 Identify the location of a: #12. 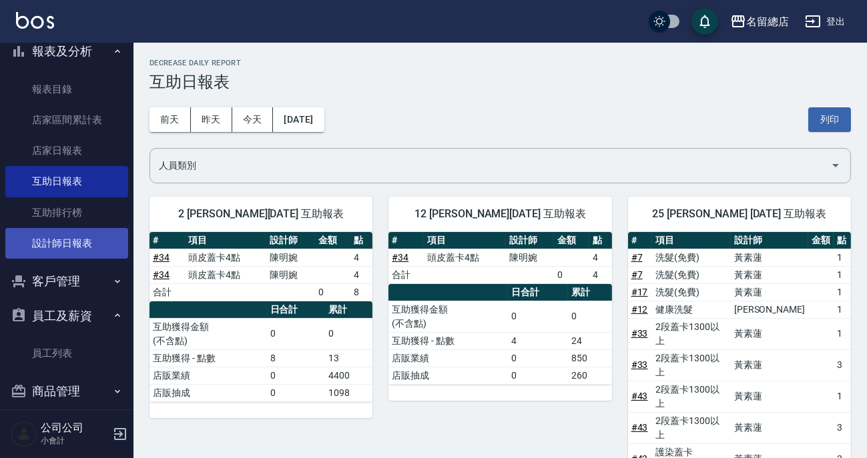
(639, 310).